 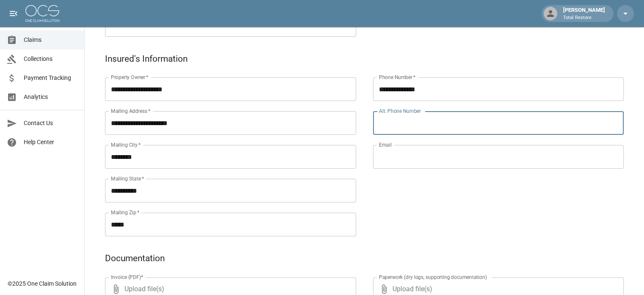 I want to click on label: Mailing Address, so click(x=131, y=111).